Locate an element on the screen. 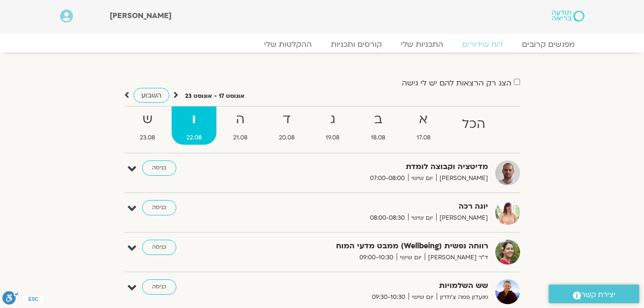  span: 09:00-10:30 is located at coordinates (376, 257).